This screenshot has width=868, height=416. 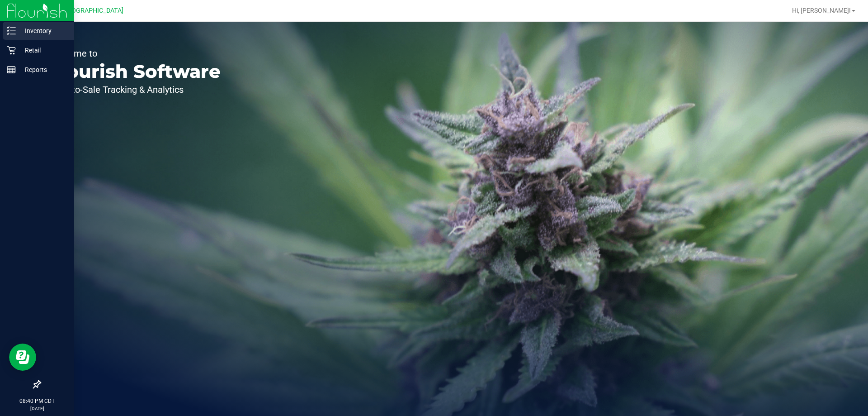 I want to click on p: Inventory, so click(x=43, y=31).